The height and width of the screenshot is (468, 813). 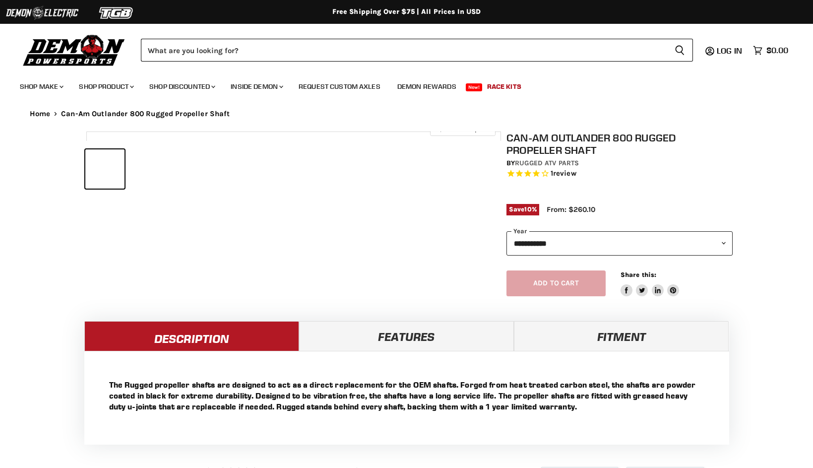 I want to click on span: Save %, so click(x=523, y=209).